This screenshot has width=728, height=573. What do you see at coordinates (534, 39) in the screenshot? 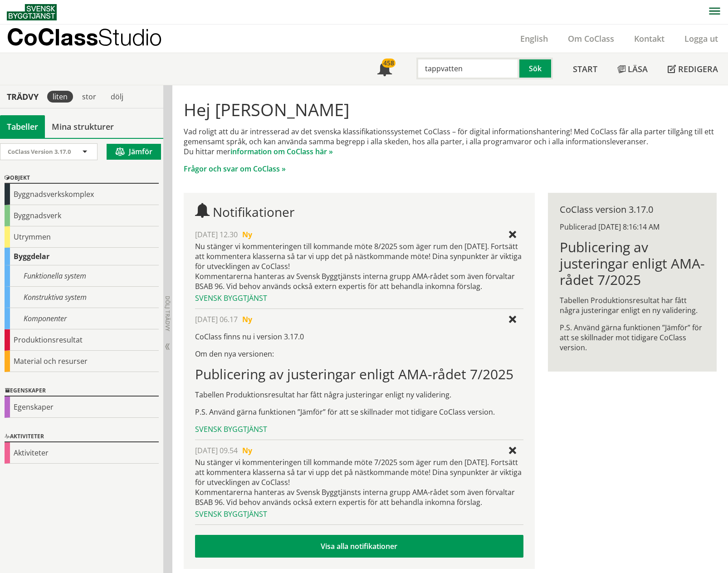
I see `a: English` at bounding box center [534, 39].